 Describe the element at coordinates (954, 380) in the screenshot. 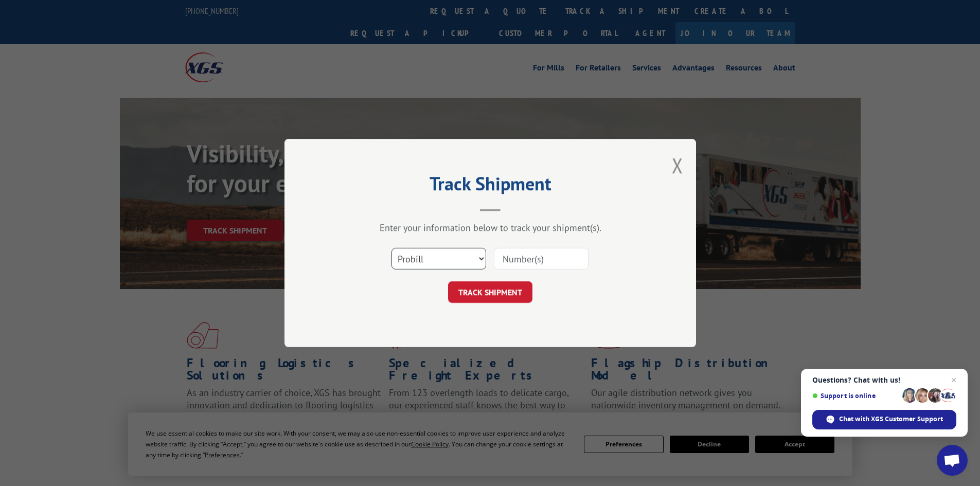

I see `span: Close chat` at that location.